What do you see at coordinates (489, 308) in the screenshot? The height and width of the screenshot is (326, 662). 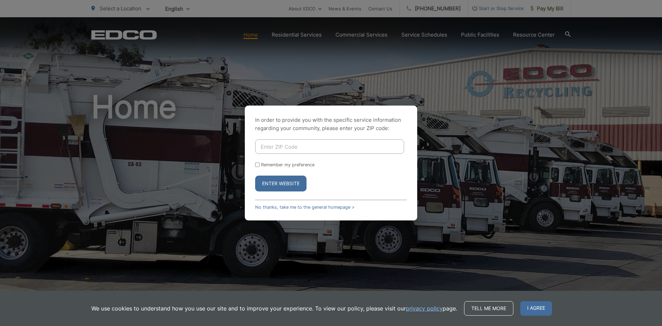 I see `a: Tell me more` at bounding box center [489, 308].